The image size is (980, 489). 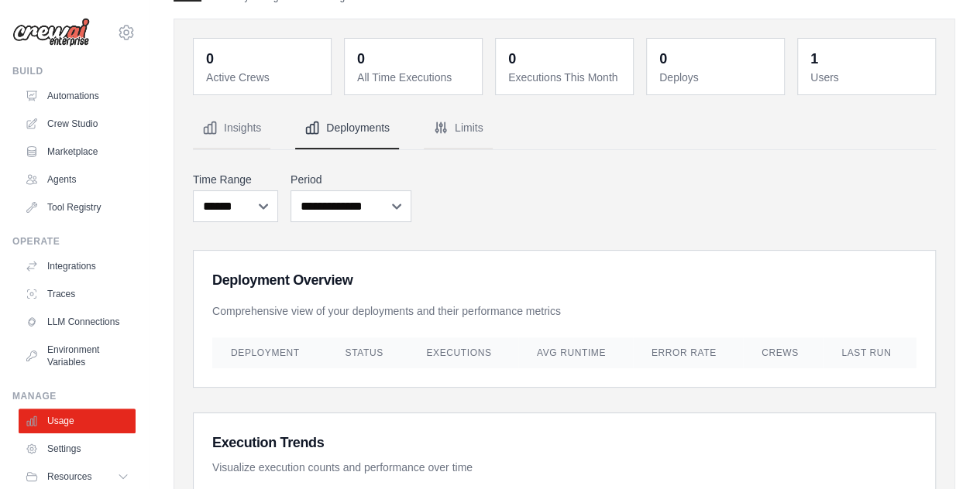 I want to click on h3: Execution Trends, so click(x=564, y=443).